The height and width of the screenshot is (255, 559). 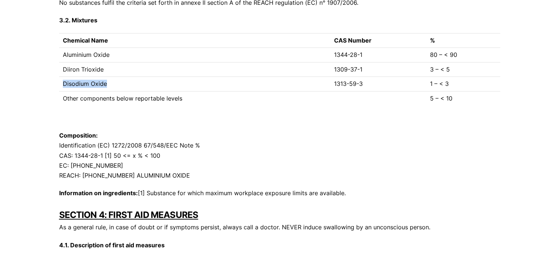 What do you see at coordinates (463, 69) in the screenshot?
I see `td: 3 – < 5` at bounding box center [463, 69].